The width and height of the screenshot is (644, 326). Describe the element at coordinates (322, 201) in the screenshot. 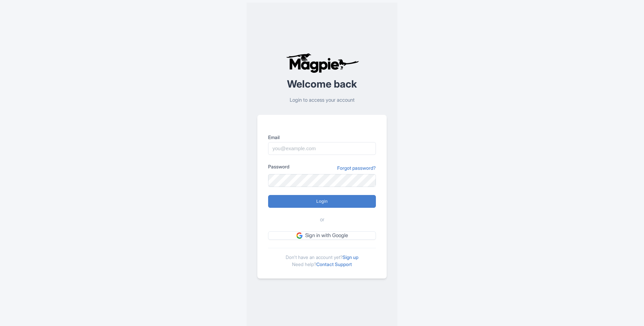

I see `input: Login` at that location.